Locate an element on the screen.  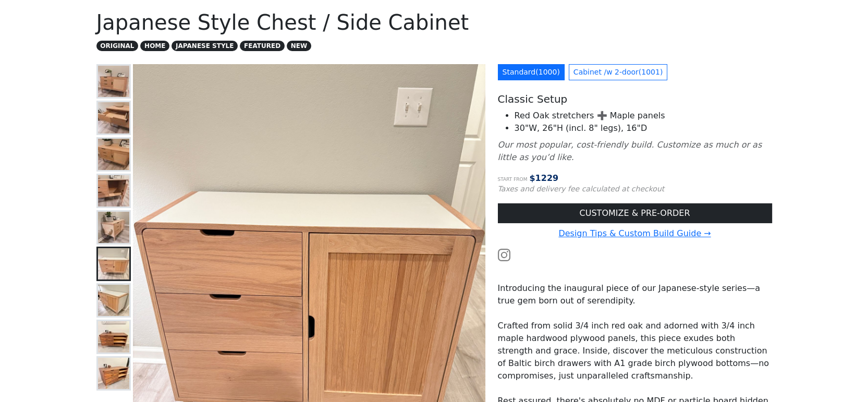
span: NEW is located at coordinates (298, 46).